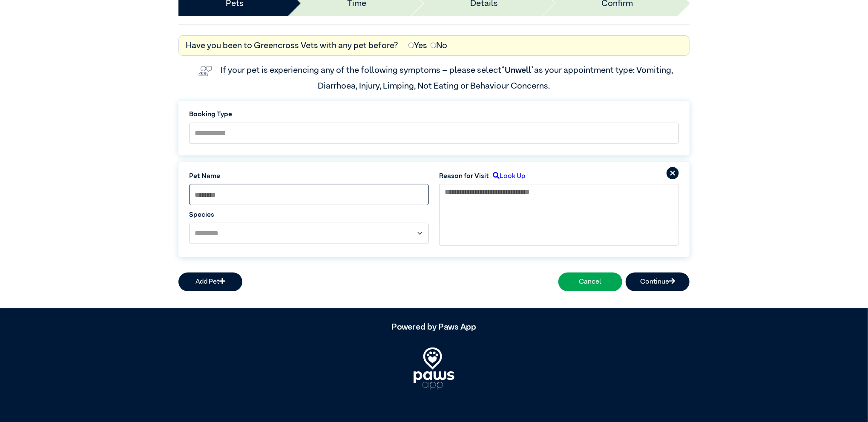  I want to click on label: Reason for Visit, so click(464, 176).